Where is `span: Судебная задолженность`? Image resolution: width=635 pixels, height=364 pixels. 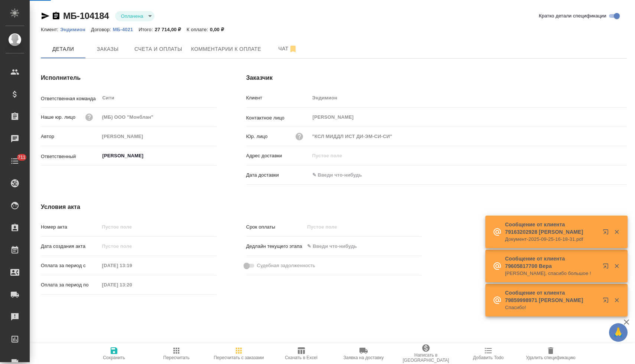 span: Судебная задолженность is located at coordinates (286, 266).